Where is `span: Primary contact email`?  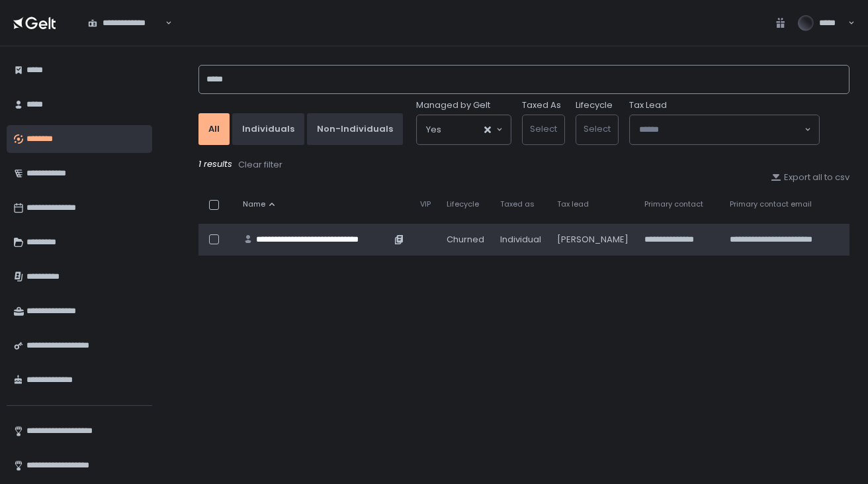 span: Primary contact email is located at coordinates (771, 204).